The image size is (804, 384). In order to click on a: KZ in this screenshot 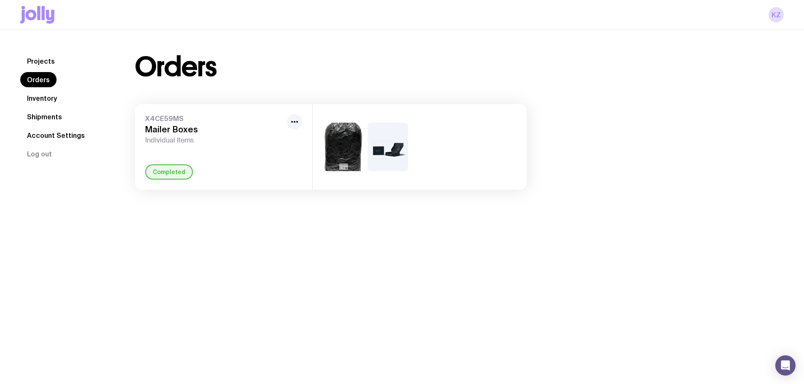, I will do `click(776, 15)`.